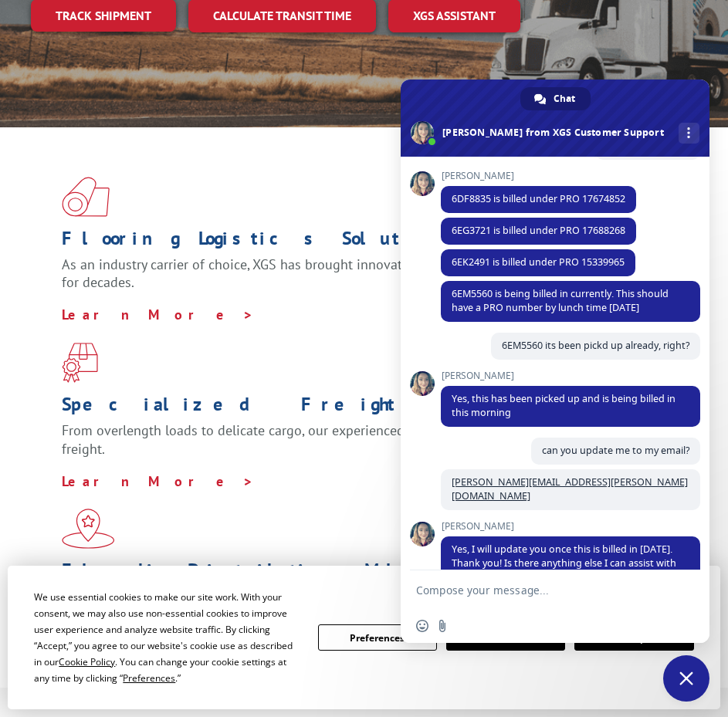  What do you see at coordinates (539, 591) in the screenshot?
I see `textarea: Compose your message...` at bounding box center [539, 591].